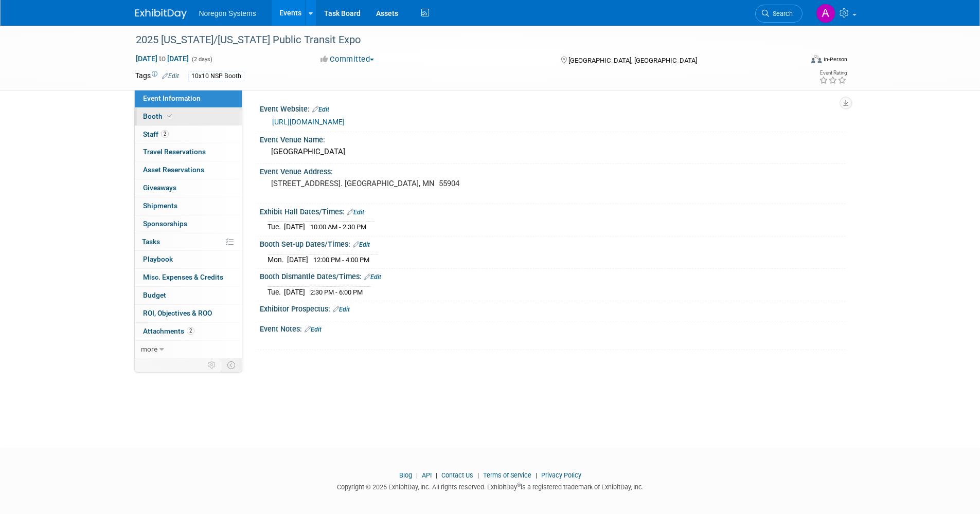 The height and width of the screenshot is (514, 980). Describe the element at coordinates (188, 332) in the screenshot. I see `a: Attachments2` at that location.